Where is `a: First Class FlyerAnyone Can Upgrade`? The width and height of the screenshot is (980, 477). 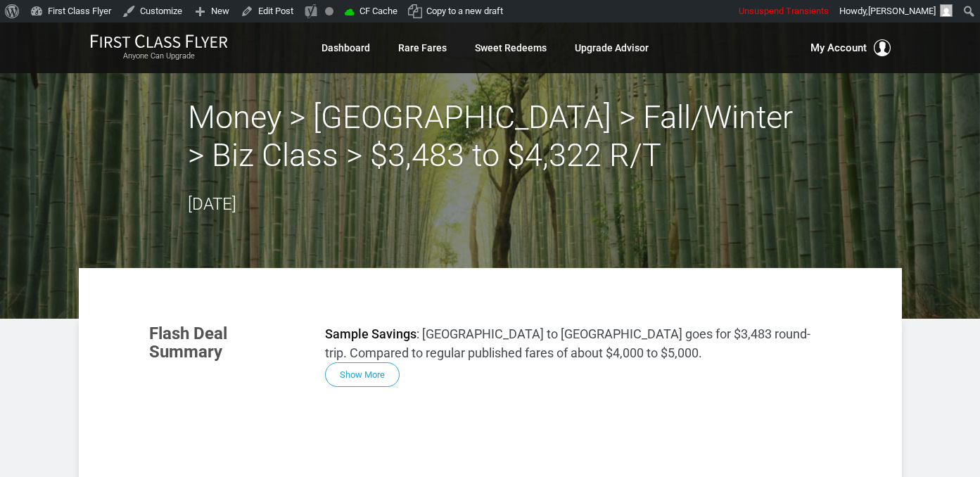 a: First Class FlyerAnyone Can Upgrade is located at coordinates (159, 48).